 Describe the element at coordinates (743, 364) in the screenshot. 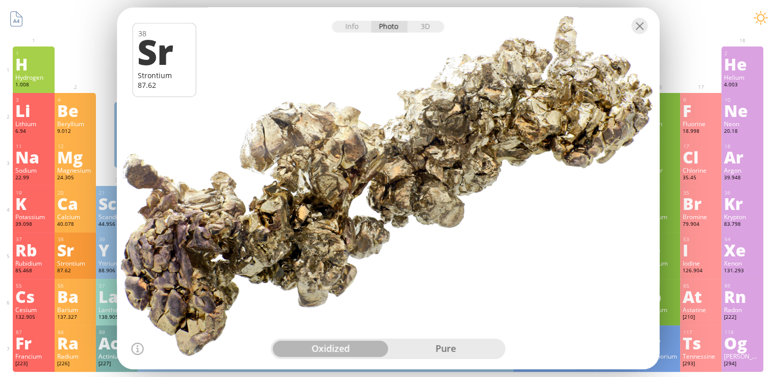

I see `div: [294]` at that location.